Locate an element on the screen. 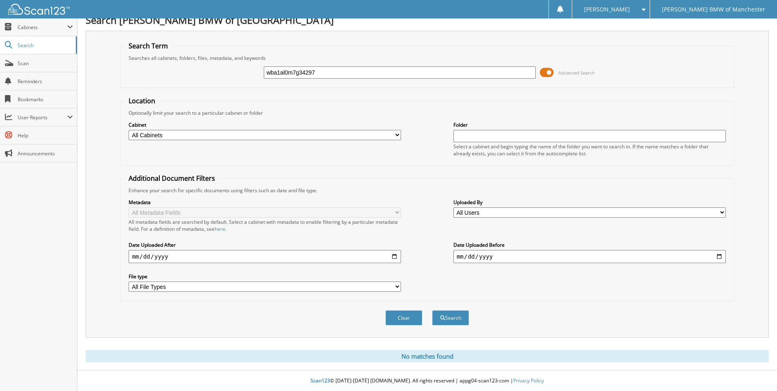  label: Cabinet is located at coordinates (264, 124).